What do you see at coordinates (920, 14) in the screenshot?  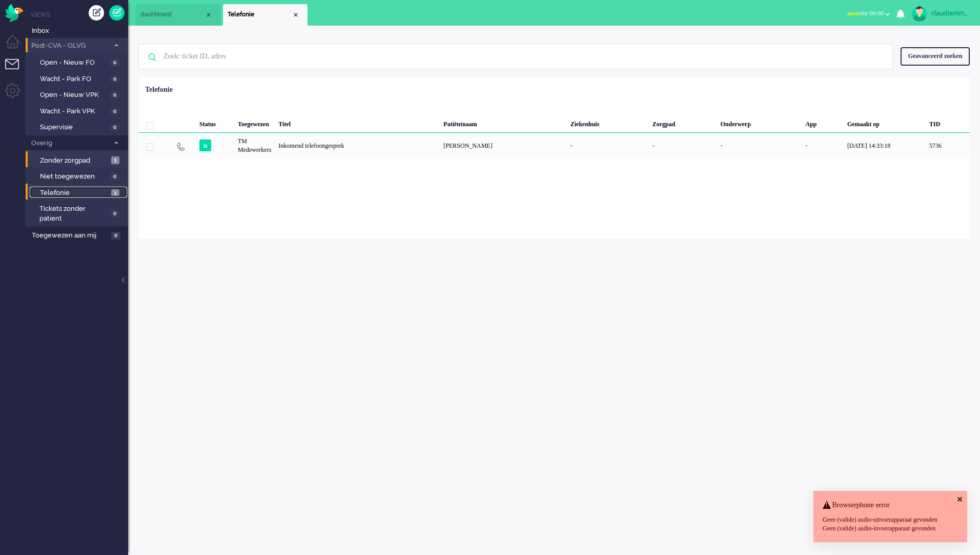 I see `img: avatar` at bounding box center [920, 14].